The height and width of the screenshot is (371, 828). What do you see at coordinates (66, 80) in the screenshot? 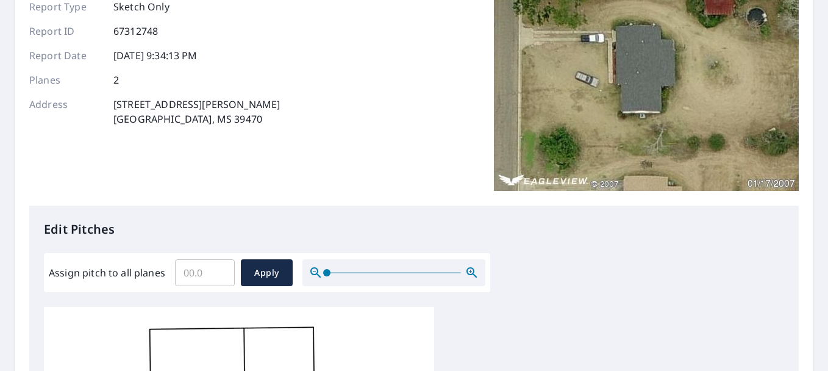
I see `p: Planes` at bounding box center [66, 80].